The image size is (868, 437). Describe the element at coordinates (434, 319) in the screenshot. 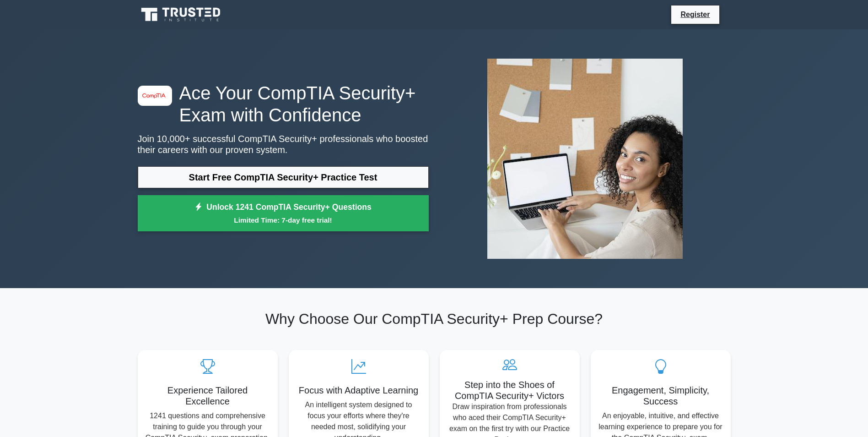

I see `h2: Why Choose Our CompTIA Security+ Prep Course?` at that location.